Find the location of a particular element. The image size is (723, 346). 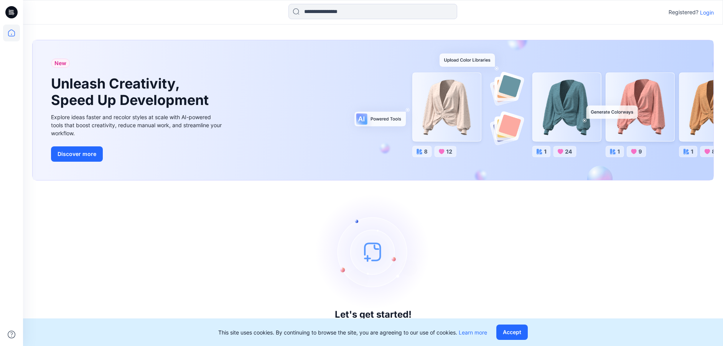

h1: Unleash Creativity, Speed Up Development is located at coordinates (132, 92).